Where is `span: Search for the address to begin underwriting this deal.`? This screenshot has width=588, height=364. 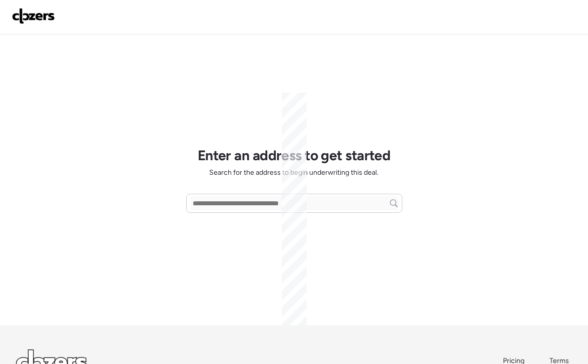
span: Search for the address to begin underwriting this deal. is located at coordinates (294, 173).